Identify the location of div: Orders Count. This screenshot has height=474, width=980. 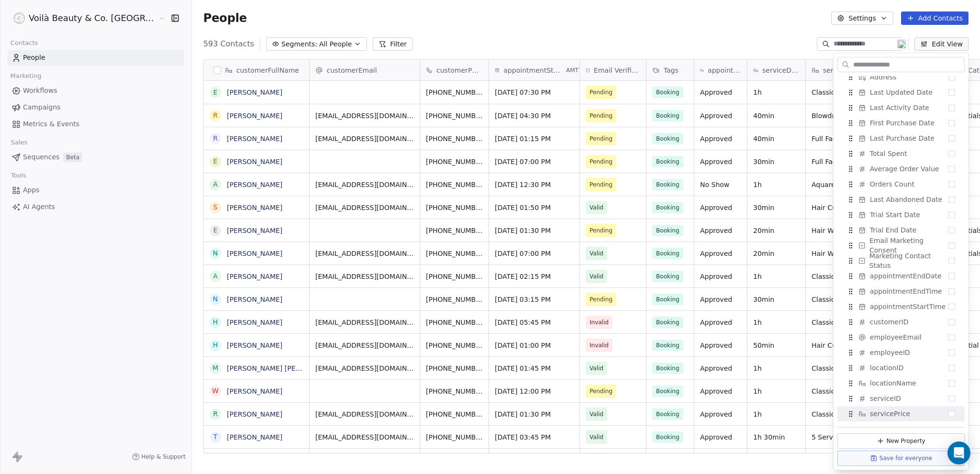
(901, 184).